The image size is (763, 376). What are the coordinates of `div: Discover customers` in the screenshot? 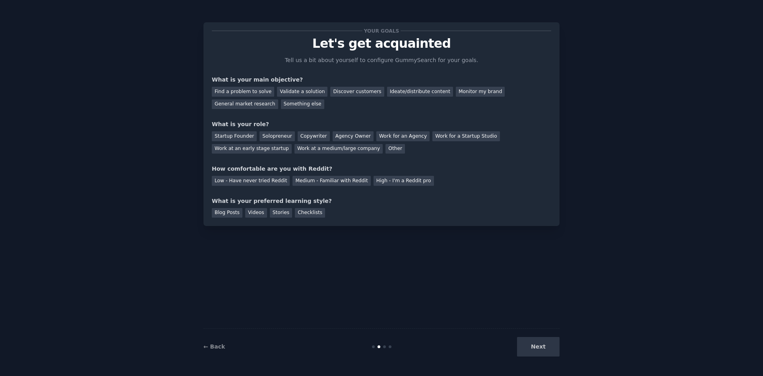 It's located at (357, 91).